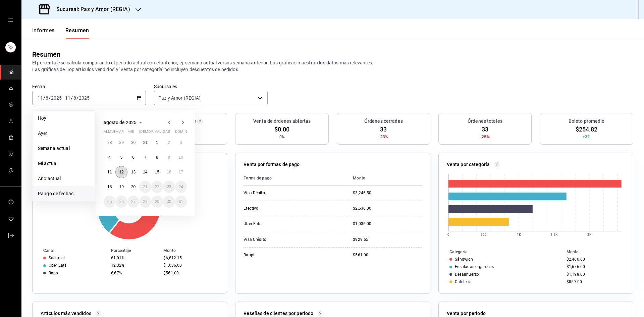  Describe the element at coordinates (166, 132) in the screenshot. I see `font: sab` at that location.